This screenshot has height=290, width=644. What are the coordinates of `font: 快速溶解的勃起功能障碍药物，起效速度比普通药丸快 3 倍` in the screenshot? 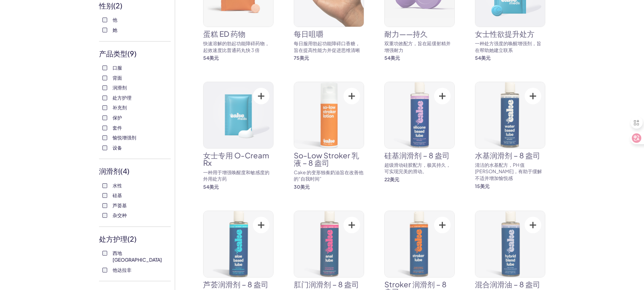 It's located at (236, 47).